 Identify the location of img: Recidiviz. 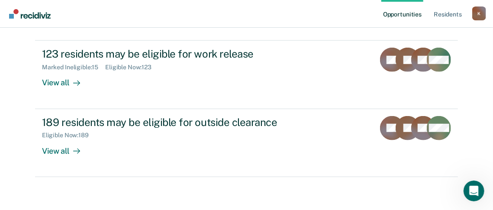
(30, 14).